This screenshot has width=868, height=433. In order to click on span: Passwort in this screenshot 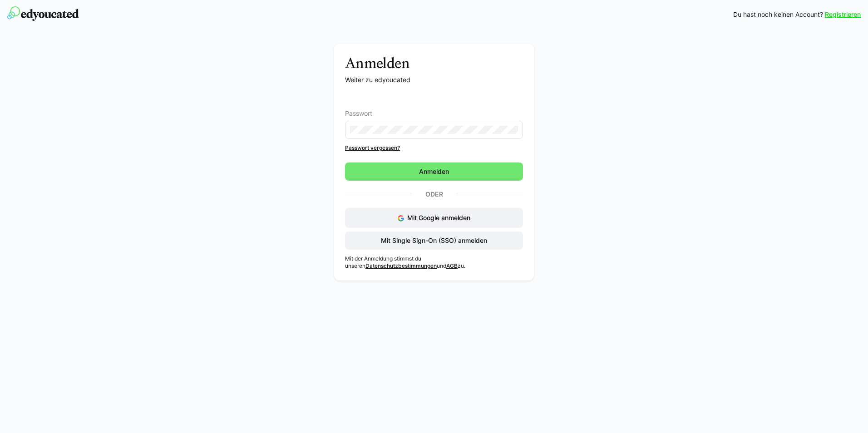, I will do `click(358, 113)`.